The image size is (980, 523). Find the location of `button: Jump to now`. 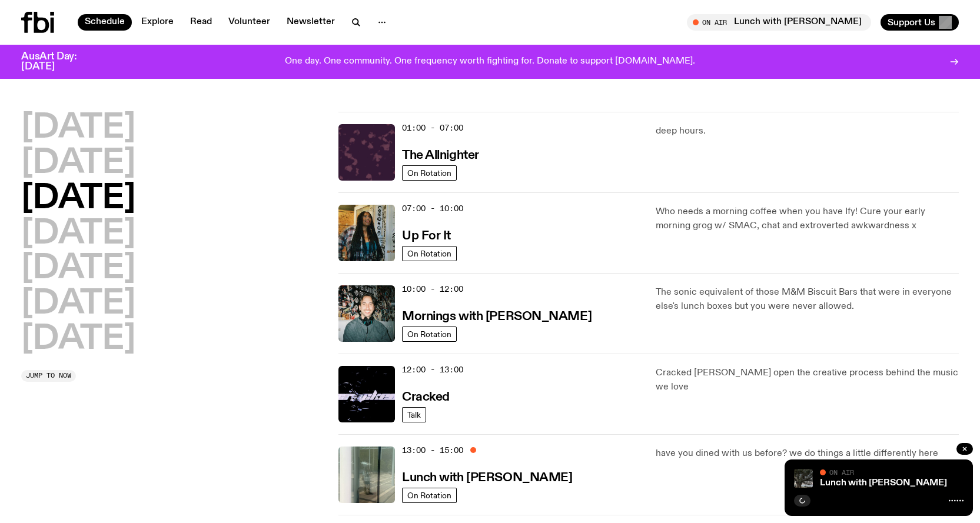

button: Jump to now is located at coordinates (48, 376).